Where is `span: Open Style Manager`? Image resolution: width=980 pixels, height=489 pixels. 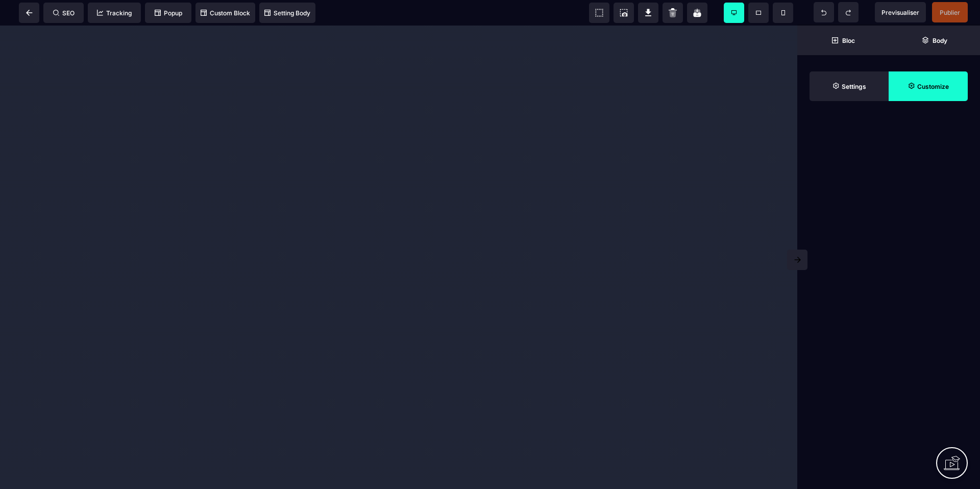
span: Open Style Manager is located at coordinates (928, 87).